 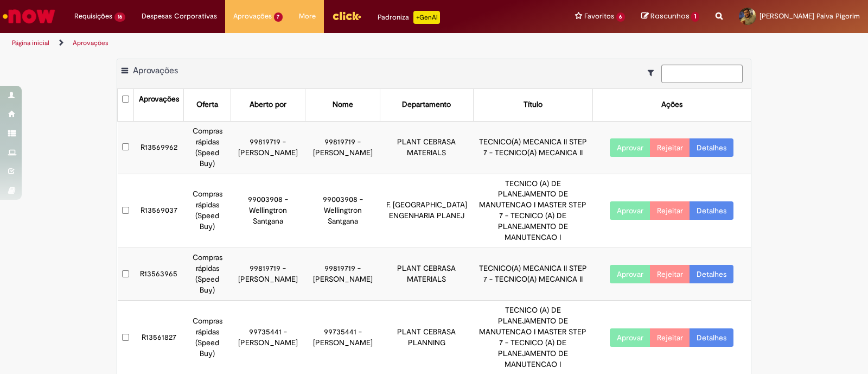 What do you see at coordinates (268, 105) in the screenshot?
I see `div: Aberto por` at bounding box center [268, 105].